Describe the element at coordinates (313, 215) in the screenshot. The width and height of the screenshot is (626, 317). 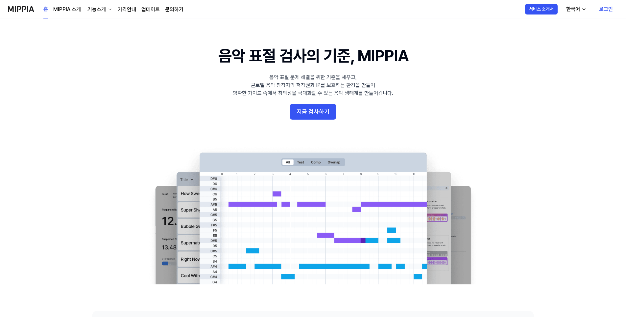
I see `img: main Image` at that location.